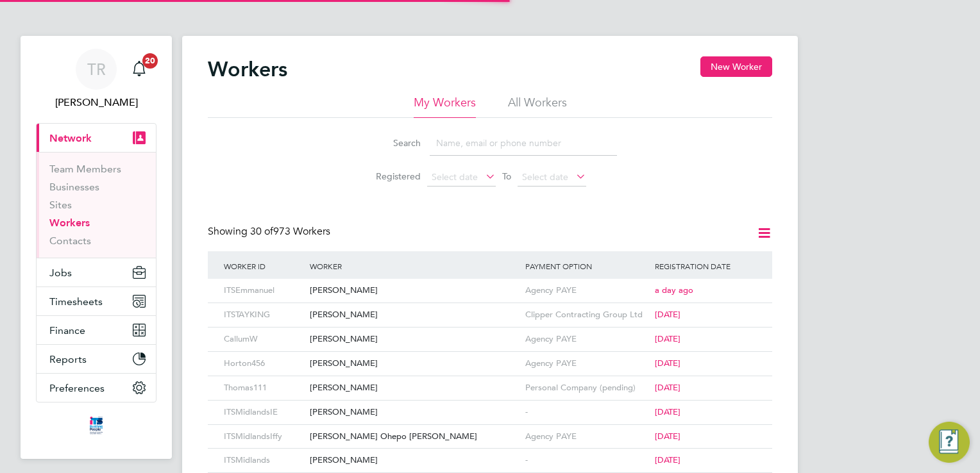  What do you see at coordinates (70, 241) in the screenshot?
I see `a: Contacts` at bounding box center [70, 241].